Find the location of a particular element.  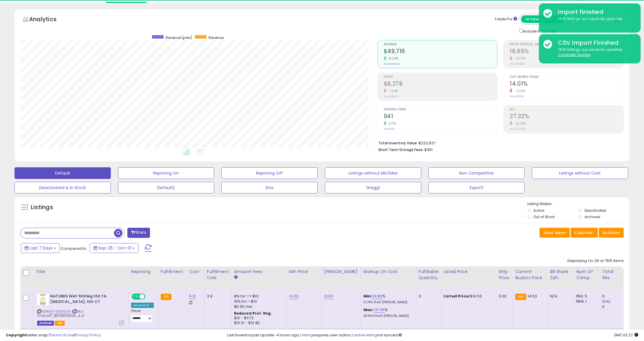

h2: $49,716 is located at coordinates (441, 52).